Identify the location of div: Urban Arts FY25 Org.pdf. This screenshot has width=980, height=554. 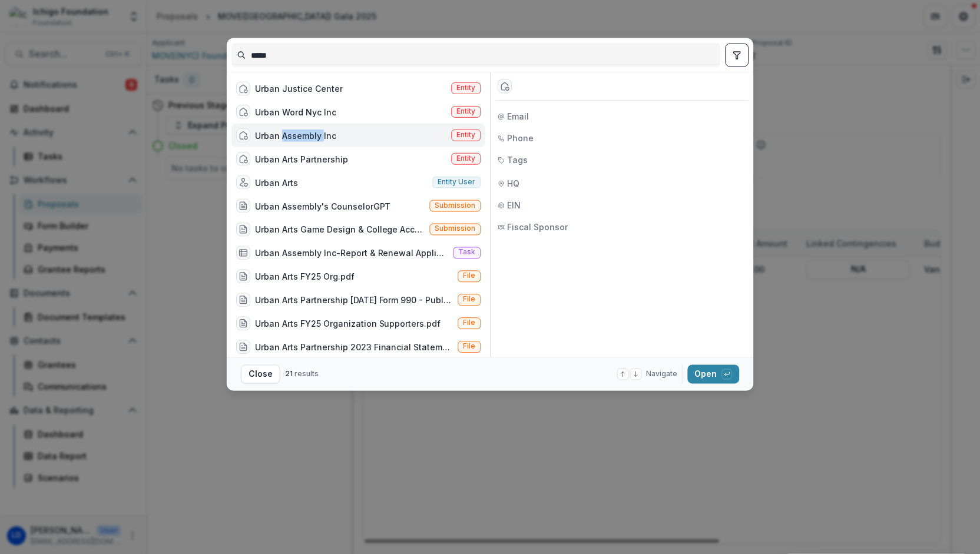
(305, 276).